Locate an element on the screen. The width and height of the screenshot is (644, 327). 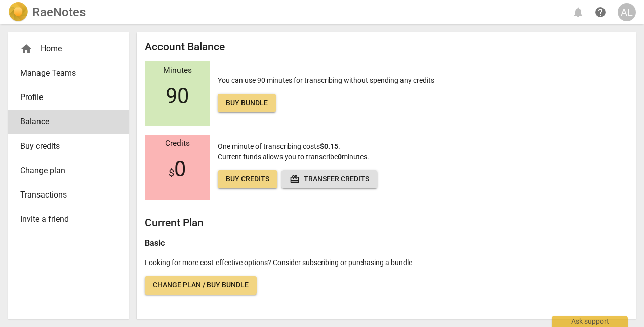
a: Invite a friend is located at coordinates (68, 219).